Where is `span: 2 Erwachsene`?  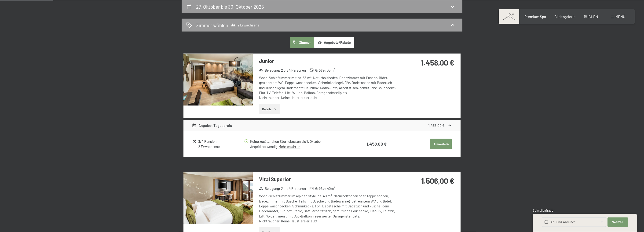
span: 2 Erwachsene is located at coordinates (245, 25).